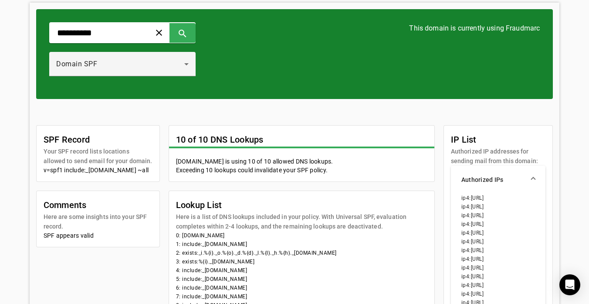  Describe the element at coordinates (499, 156) in the screenshot. I see `mat-card-subtitle: Authorized IP addresses for sending mail from this domain:` at that location.